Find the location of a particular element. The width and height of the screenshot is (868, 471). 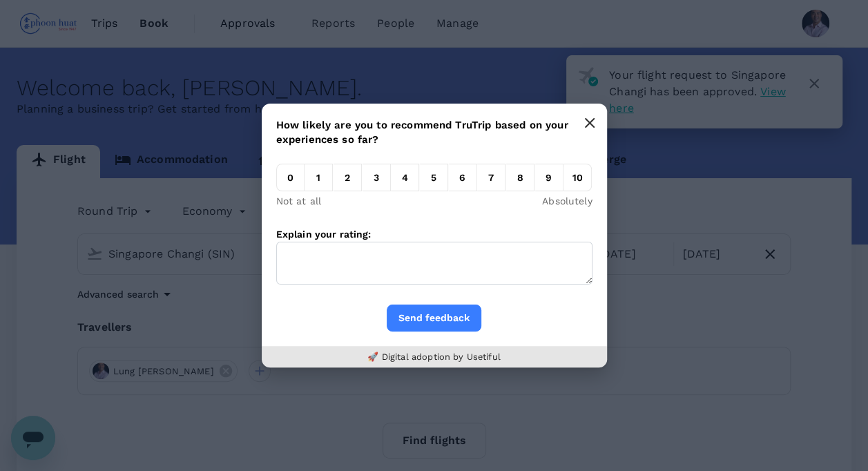

em: 6 is located at coordinates (463, 177).